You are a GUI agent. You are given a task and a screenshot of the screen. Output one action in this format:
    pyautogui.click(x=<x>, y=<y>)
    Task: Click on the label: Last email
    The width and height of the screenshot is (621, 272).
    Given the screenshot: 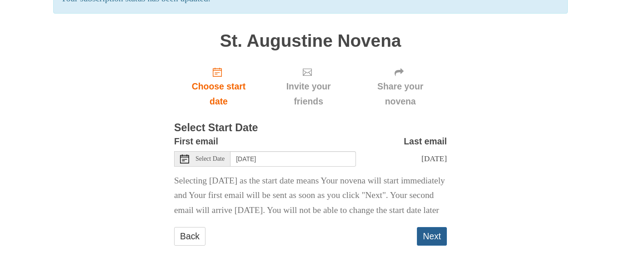 What is the action you would take?
    pyautogui.click(x=425, y=141)
    